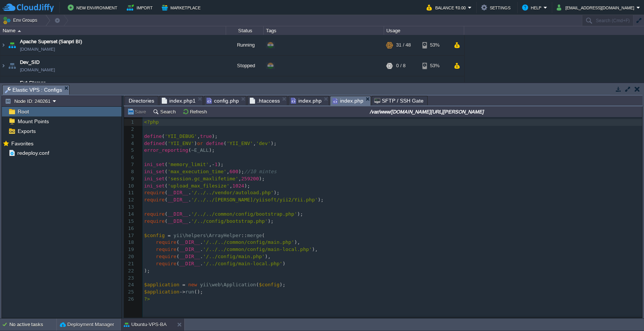  I want to click on button: Search, so click(165, 111).